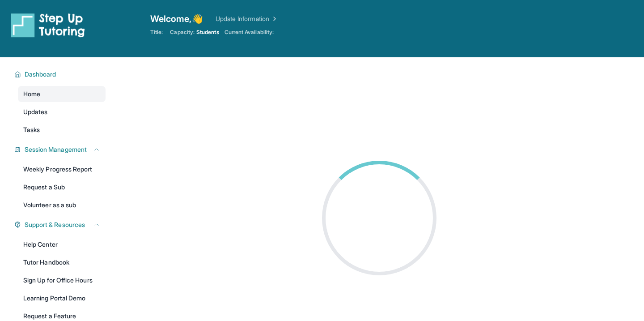 This screenshot has height=321, width=644. I want to click on span: Home, so click(32, 94).